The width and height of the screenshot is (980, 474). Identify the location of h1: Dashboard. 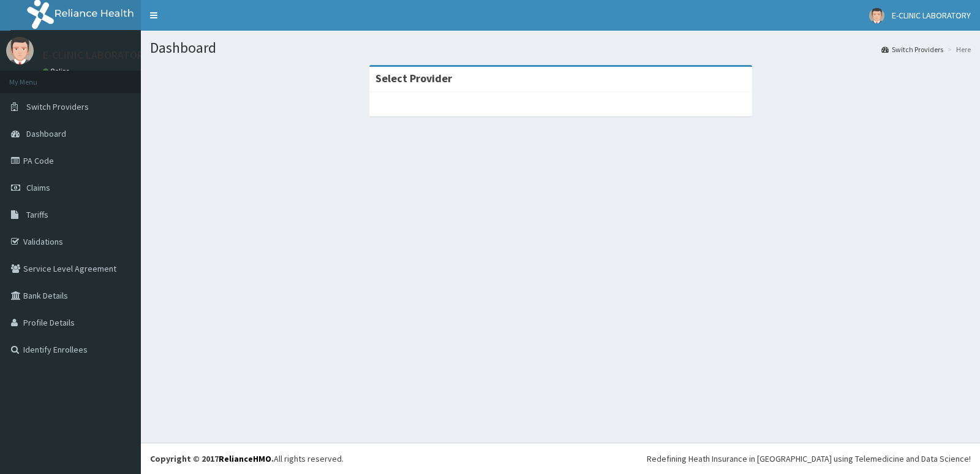
(560, 48).